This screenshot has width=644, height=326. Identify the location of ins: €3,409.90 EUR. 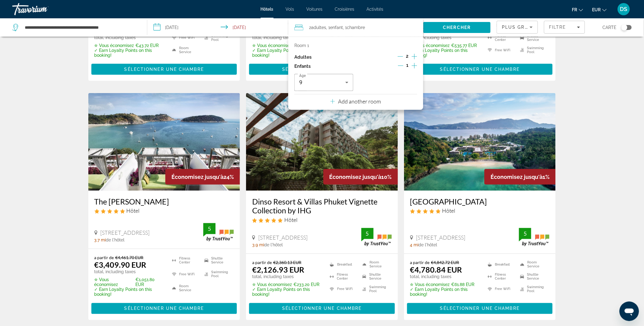
(121, 265).